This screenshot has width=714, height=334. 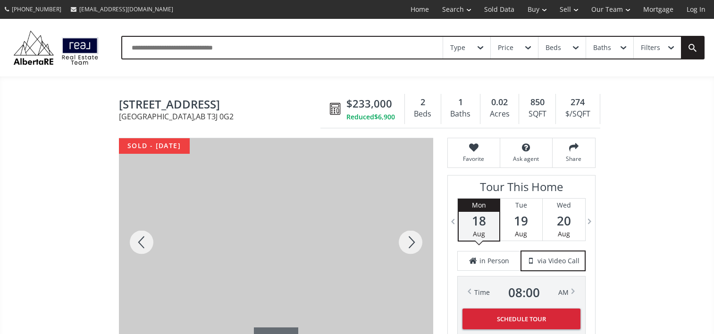 I want to click on div: Filters, so click(x=650, y=48).